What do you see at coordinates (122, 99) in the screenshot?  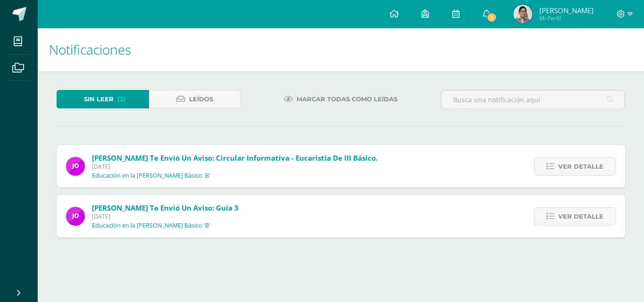 I see `span: (2)` at bounding box center [122, 99].